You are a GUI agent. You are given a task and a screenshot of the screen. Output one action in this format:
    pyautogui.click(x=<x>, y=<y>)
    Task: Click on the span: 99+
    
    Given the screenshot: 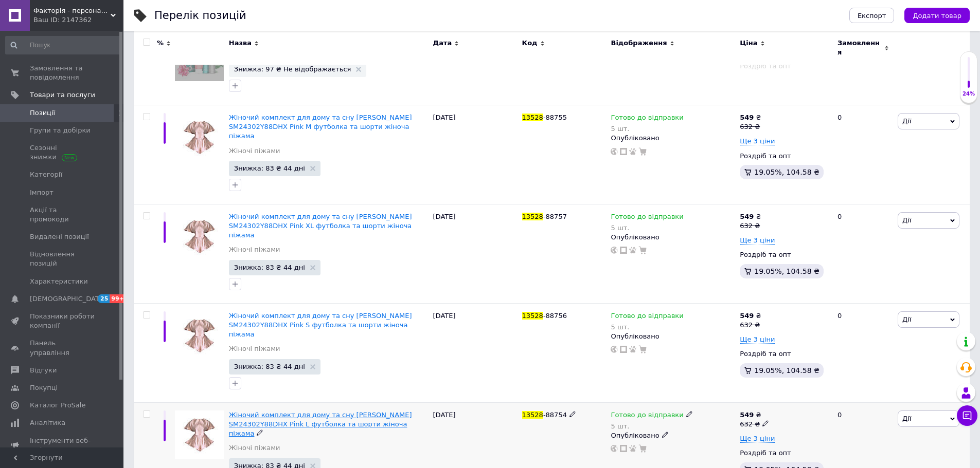 What is the action you would take?
    pyautogui.click(x=118, y=299)
    